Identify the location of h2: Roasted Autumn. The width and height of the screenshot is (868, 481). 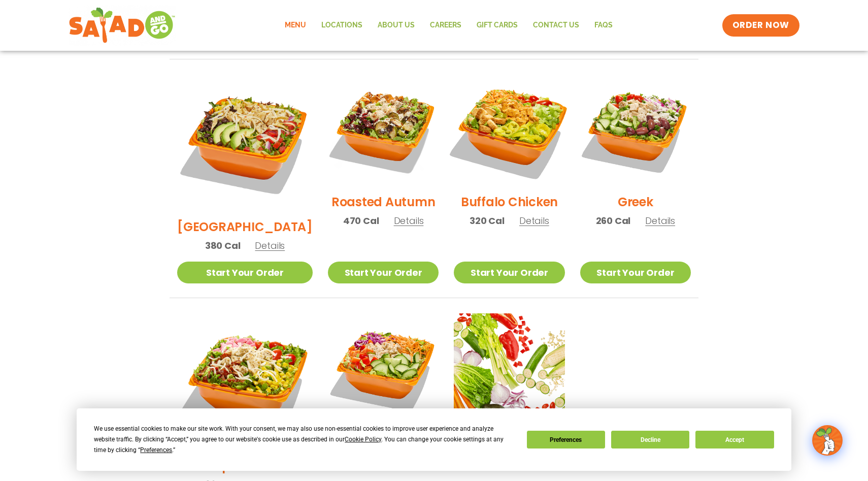
(383, 201).